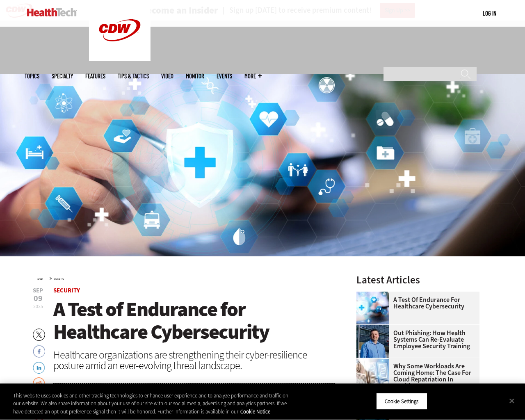 The height and width of the screenshot is (420, 525). Describe the element at coordinates (416, 340) in the screenshot. I see `a: Out Phishing: How Health Systems Can Re-Evaluate Employee Security Training` at that location.